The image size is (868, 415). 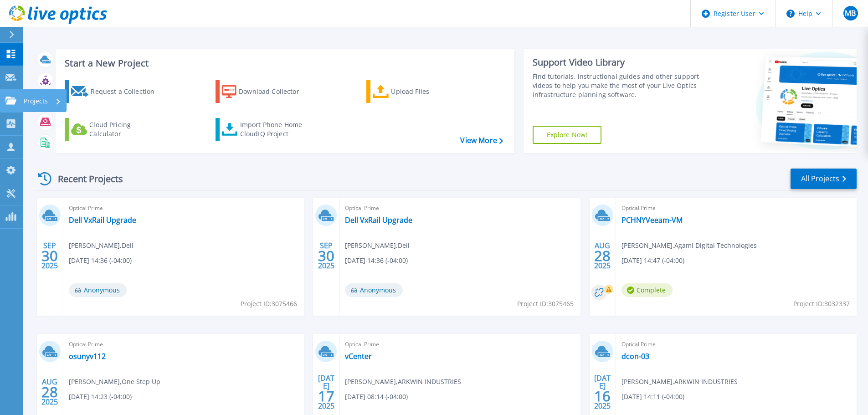 What do you see at coordinates (603, 396) in the screenshot?
I see `span: 16` at bounding box center [603, 396].